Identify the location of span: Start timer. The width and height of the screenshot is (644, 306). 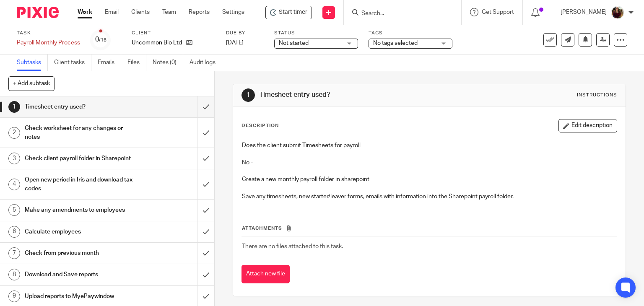
(293, 12).